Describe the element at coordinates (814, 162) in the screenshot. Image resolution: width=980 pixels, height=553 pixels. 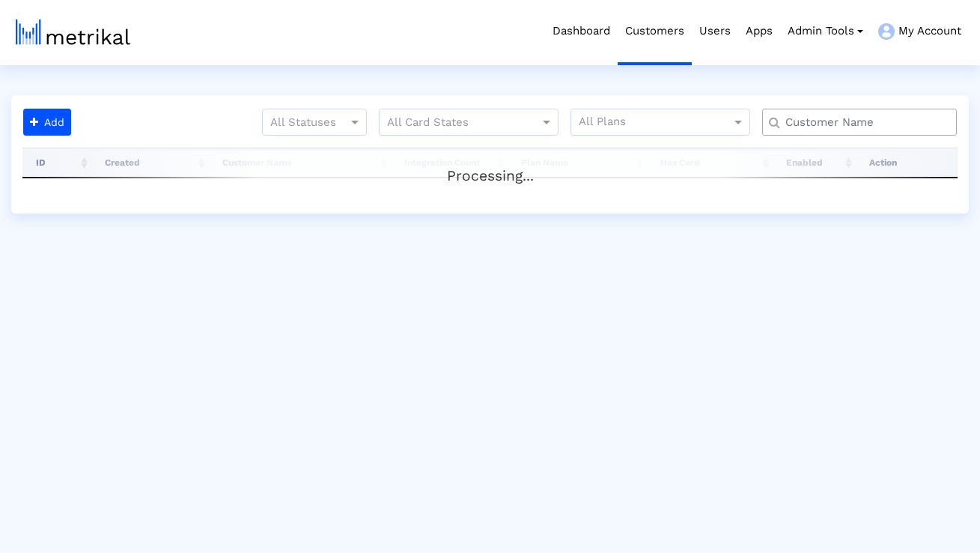
I see `th: Enabled` at that location.